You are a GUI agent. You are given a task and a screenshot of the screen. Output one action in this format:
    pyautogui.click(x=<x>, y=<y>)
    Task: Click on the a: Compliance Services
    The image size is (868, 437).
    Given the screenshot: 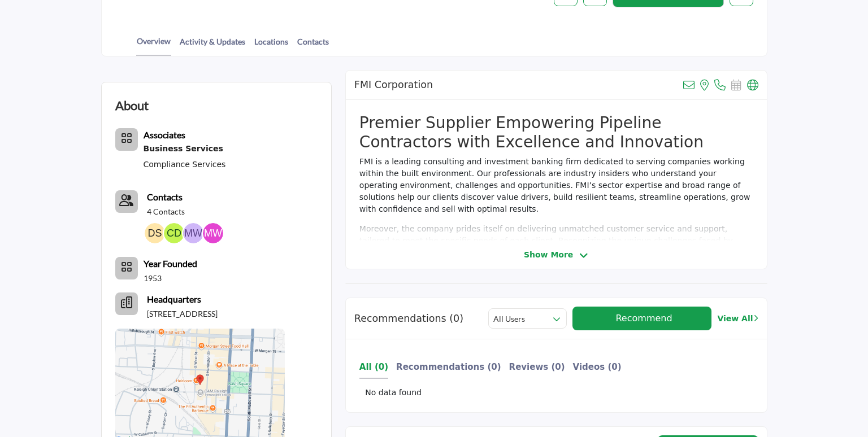 What is the action you would take?
    pyautogui.click(x=185, y=165)
    